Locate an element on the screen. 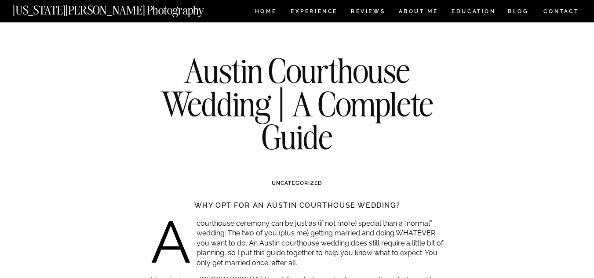  a: BLOG is located at coordinates (518, 12).